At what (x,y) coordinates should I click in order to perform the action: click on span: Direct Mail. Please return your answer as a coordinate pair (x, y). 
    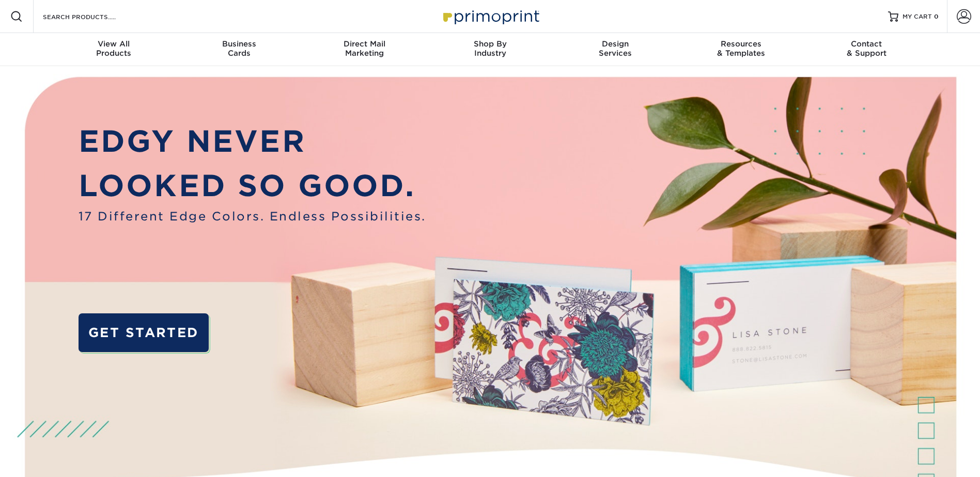
    Looking at the image, I should click on (364, 44).